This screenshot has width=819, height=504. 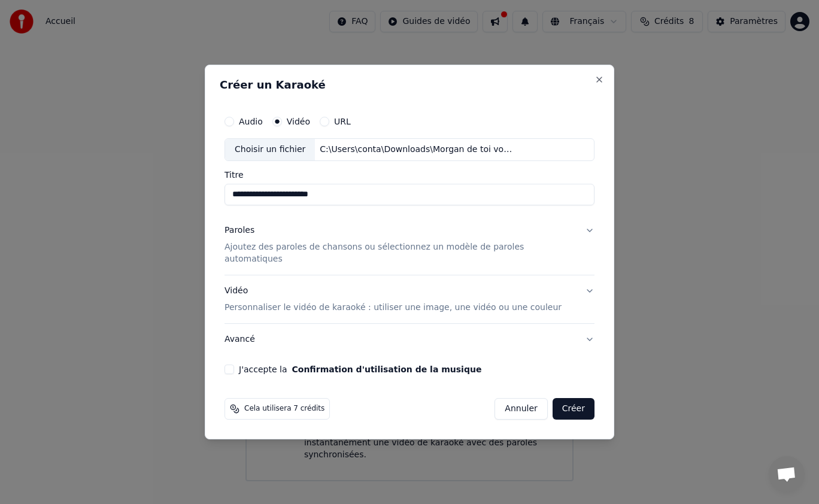 What do you see at coordinates (386, 369) in the screenshot?
I see `button: J'accepte la` at bounding box center [386, 369].